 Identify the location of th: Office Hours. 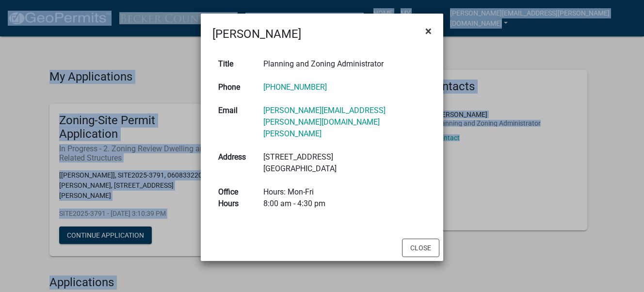
(235, 198).